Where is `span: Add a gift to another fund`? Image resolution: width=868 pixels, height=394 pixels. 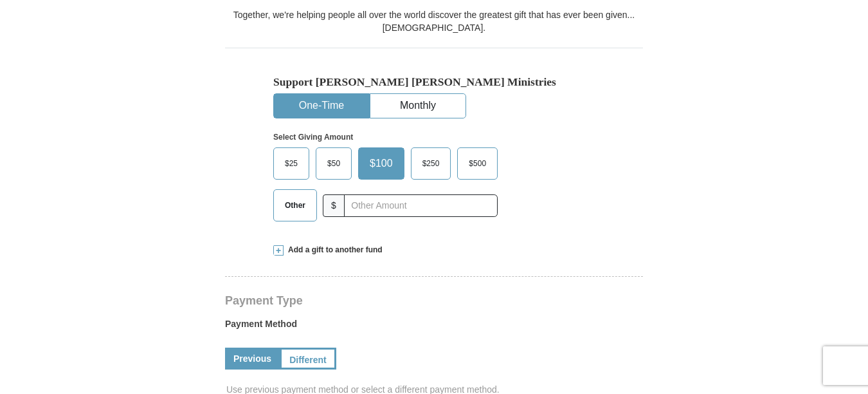 span: Add a gift to another fund is located at coordinates (333, 250).